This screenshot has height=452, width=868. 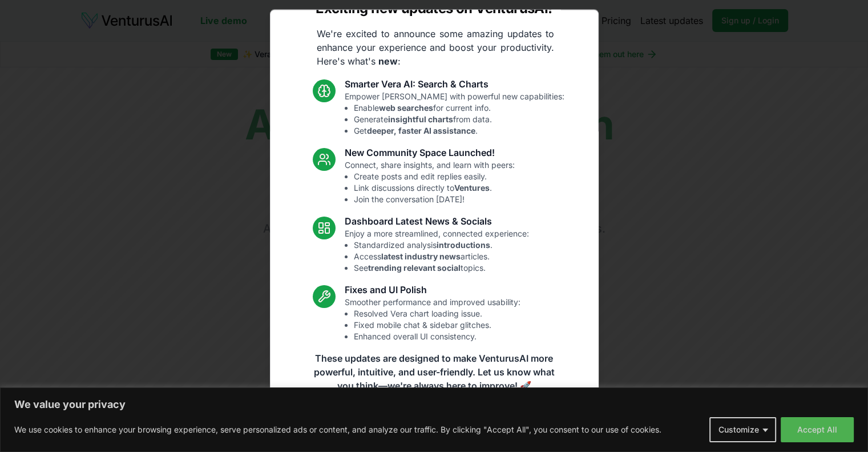 What do you see at coordinates (434, 177) in the screenshot?
I see `li: Create posts and edit replies easily.` at bounding box center [434, 177].